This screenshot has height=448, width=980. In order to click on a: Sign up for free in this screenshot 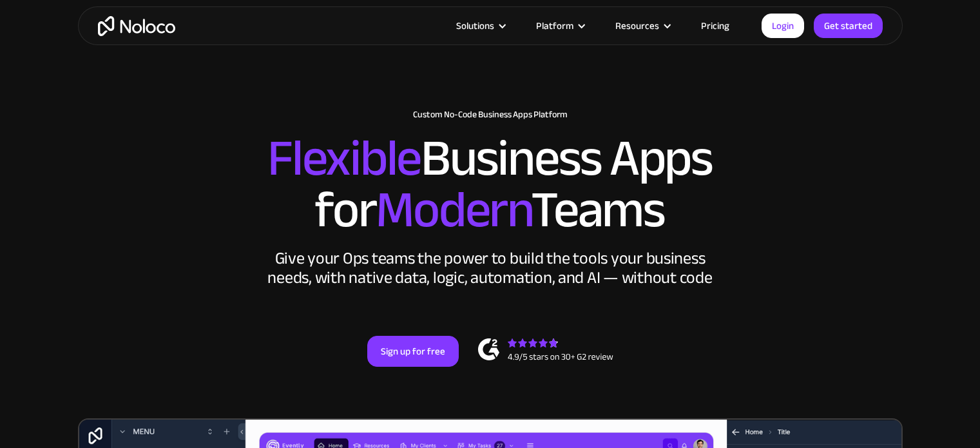, I will do `click(412, 351)`.